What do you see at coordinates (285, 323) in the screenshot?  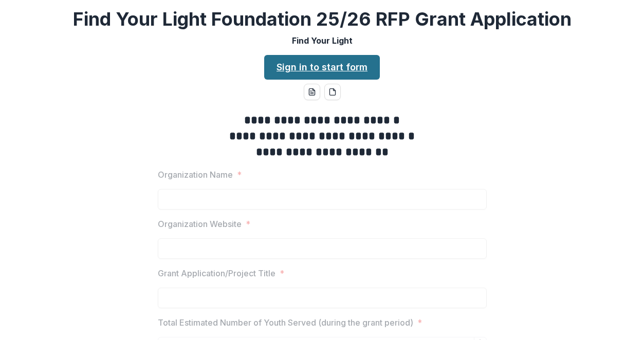 I see `p: Total Estimated Number of Youth Served (during the grant period)` at bounding box center [285, 323].